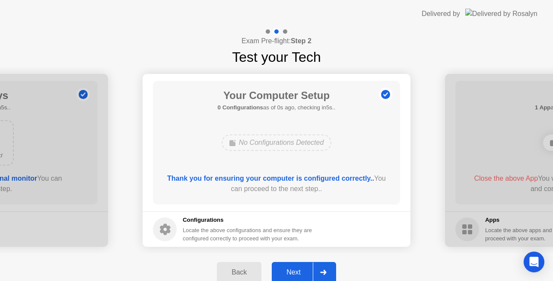  I want to click on h5: as of 0s ago, checking in5s.., so click(277, 108).